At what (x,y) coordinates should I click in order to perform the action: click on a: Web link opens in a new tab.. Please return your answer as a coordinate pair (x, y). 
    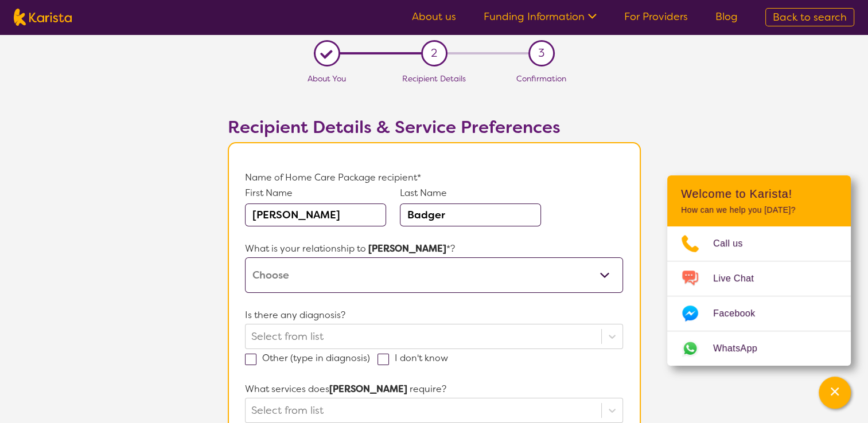
    Looking at the image, I should click on (759, 348).